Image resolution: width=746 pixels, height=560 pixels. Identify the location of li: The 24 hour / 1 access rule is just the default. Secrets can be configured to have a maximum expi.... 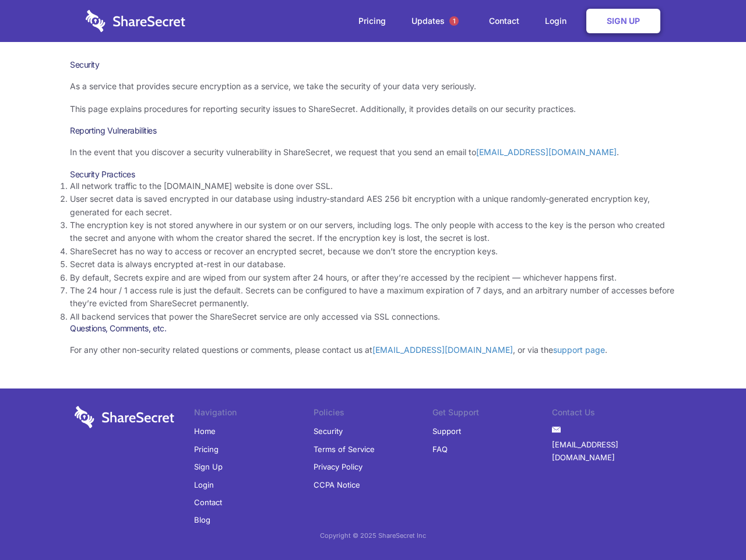
(373, 297).